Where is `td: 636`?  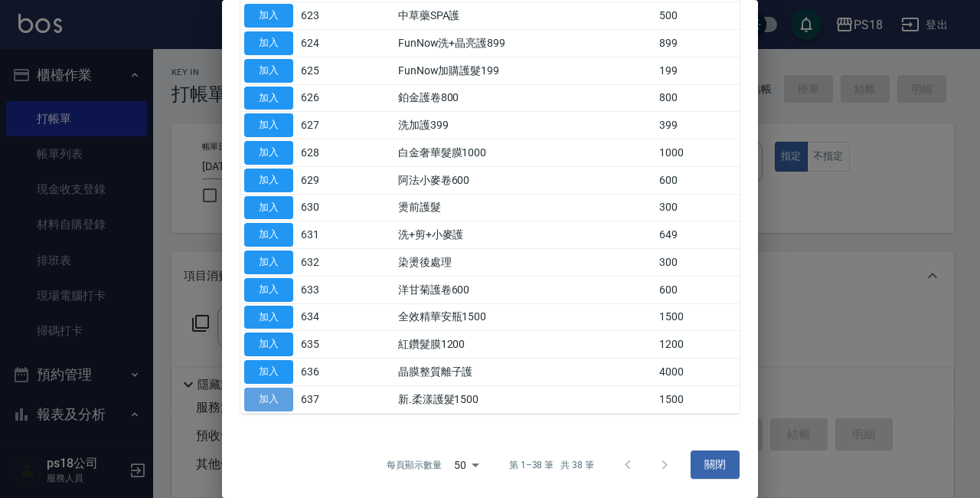 td: 636 is located at coordinates (321, 373).